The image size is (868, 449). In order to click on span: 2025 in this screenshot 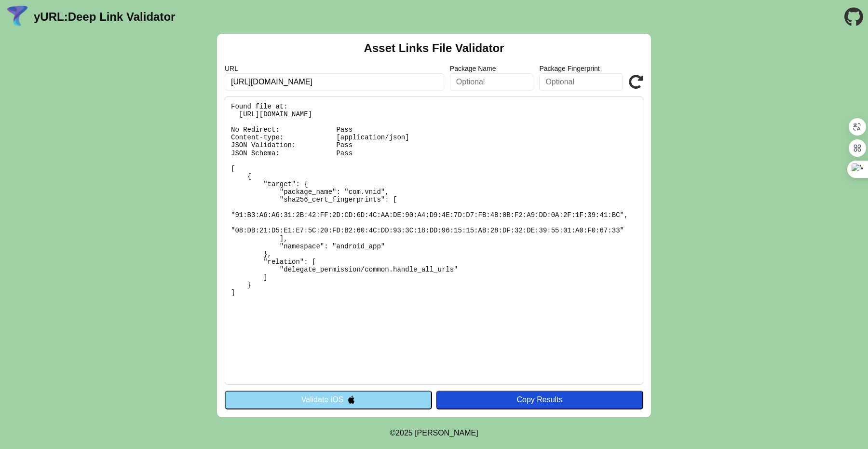, I will do `click(405, 432)`.